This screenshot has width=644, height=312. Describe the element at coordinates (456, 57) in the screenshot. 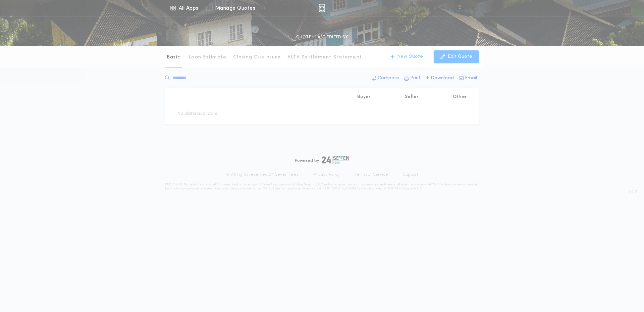

I see `button: Edit Quote` at that location.